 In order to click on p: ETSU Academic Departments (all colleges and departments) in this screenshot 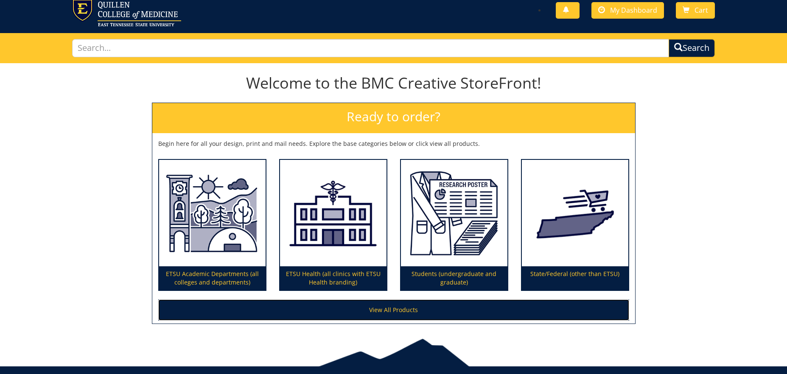, I will do `click(212, 278)`.